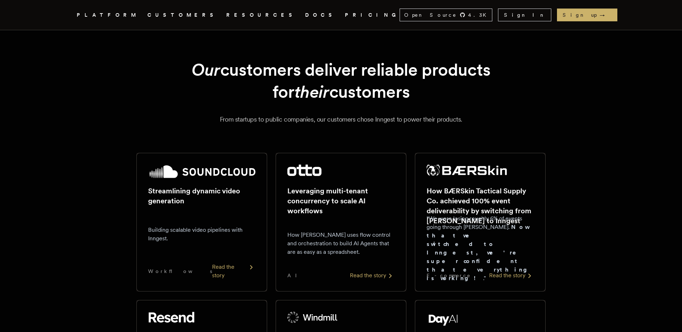 This screenshot has height=332, width=682. What do you see at coordinates (467, 170) in the screenshot?
I see `img: BÆRSkin Tactical Supply Co.` at bounding box center [467, 170].